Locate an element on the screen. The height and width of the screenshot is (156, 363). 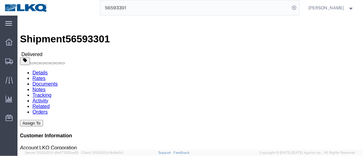
input: Search for shipment number, reference number is located at coordinates (195, 8).